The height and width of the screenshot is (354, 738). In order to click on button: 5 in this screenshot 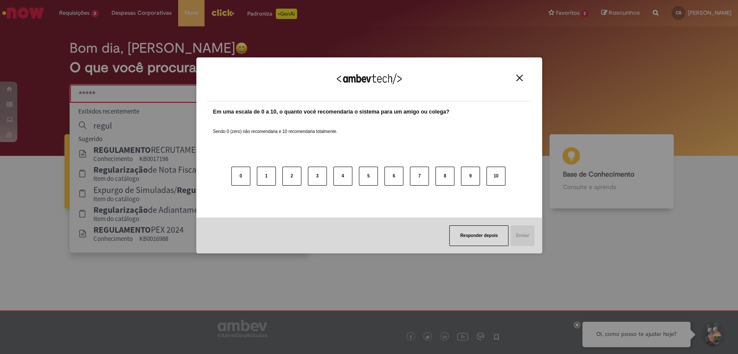, I will do `click(368, 176)`.